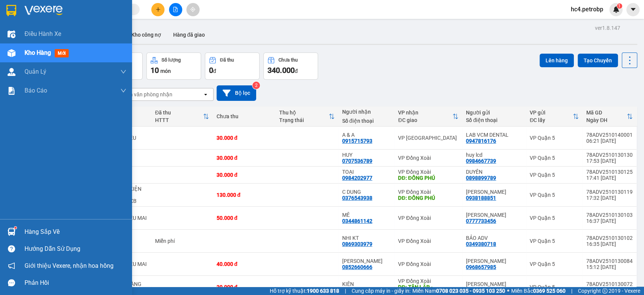  I want to click on div: 78ADV2510130125, so click(609, 172).